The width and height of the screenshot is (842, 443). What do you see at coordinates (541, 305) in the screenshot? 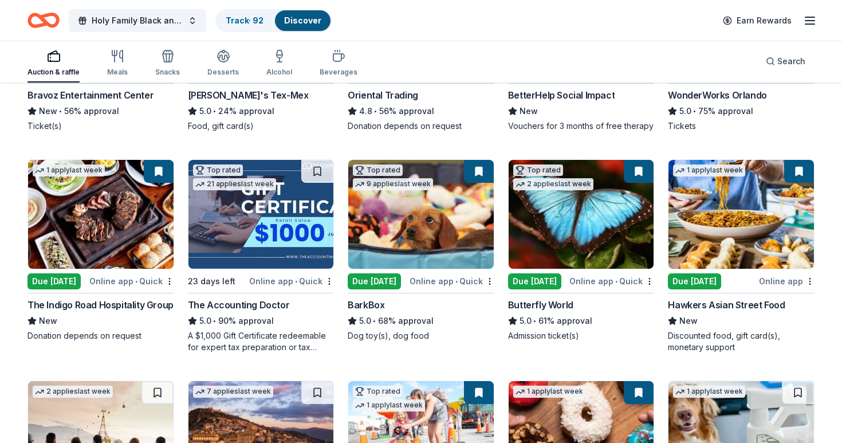
I see `div: Butterfly World` at bounding box center [541, 305].